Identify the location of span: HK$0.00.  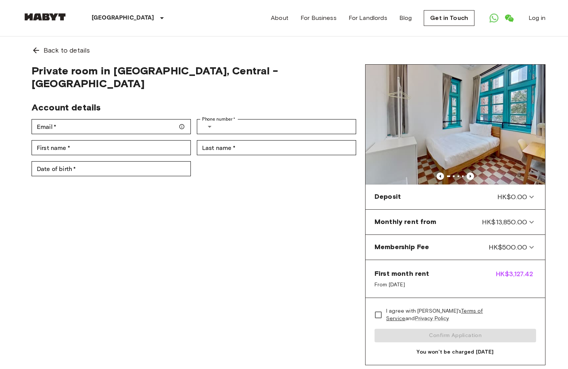
(512, 197).